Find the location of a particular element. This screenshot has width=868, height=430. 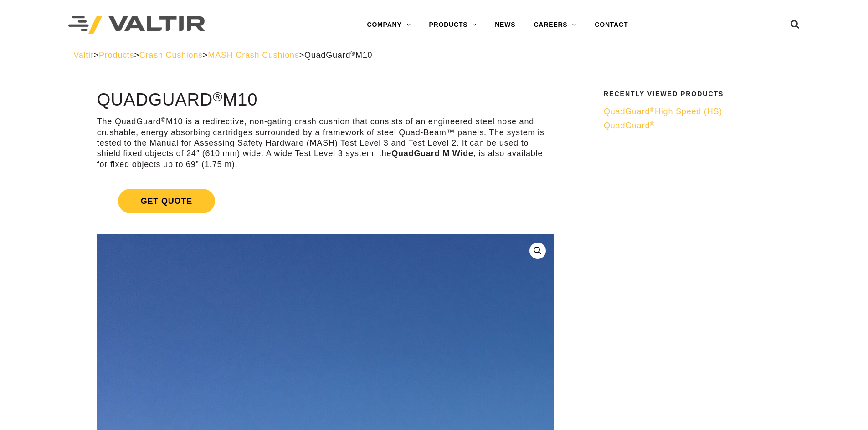

span: QuadGuard High Speed (HS) is located at coordinates (663, 111).